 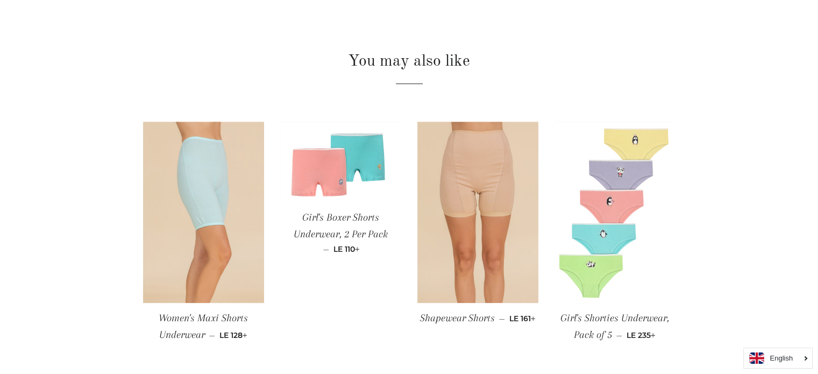 What do you see at coordinates (457, 318) in the screenshot?
I see `span: Shapewear Shorts` at bounding box center [457, 318].